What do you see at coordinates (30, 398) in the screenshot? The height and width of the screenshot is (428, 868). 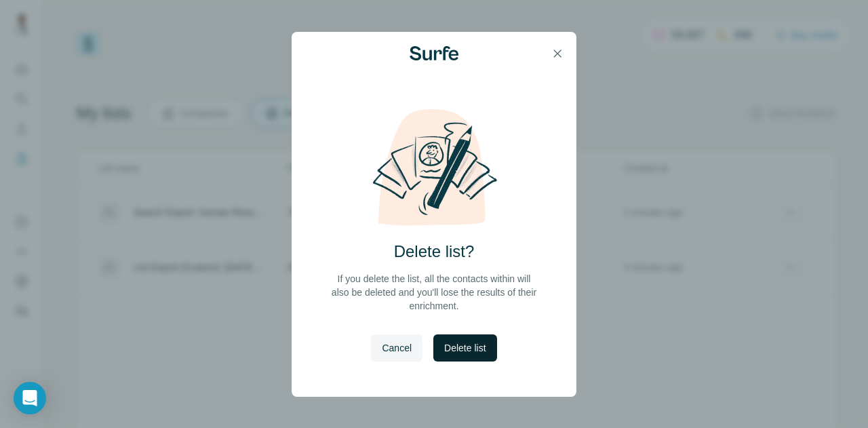 I see `div: Open Intercom Messenger` at bounding box center [30, 398].